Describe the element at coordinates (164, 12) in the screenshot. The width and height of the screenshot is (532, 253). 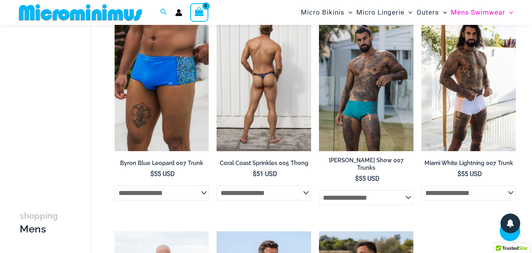
I see `a: Search icon link` at that location.